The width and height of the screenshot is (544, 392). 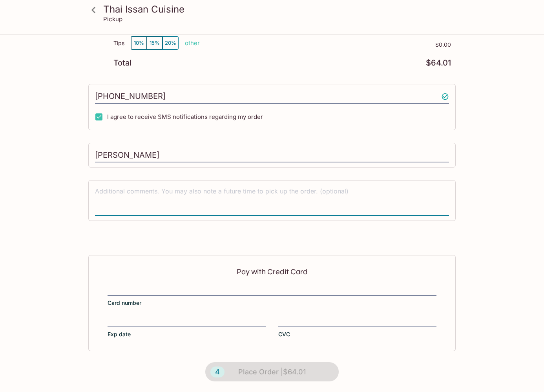 I want to click on p: Pay with Credit Card, so click(x=272, y=272).